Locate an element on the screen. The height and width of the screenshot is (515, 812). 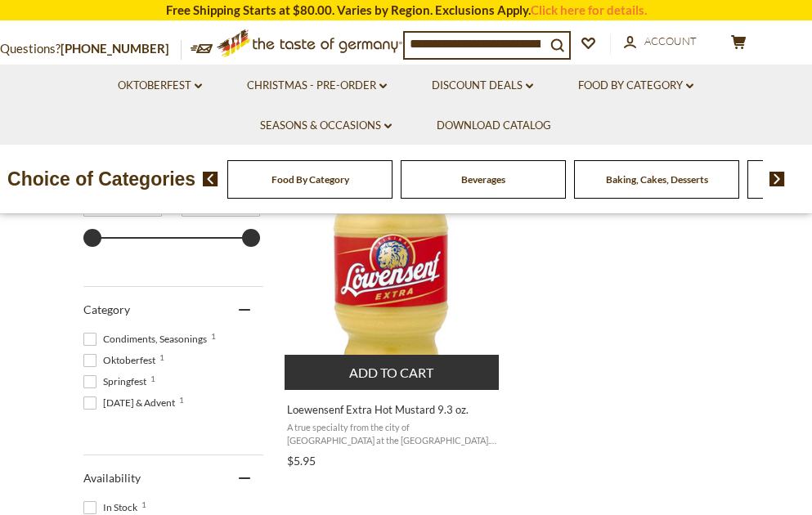
span: $5.95 is located at coordinates (301, 460).